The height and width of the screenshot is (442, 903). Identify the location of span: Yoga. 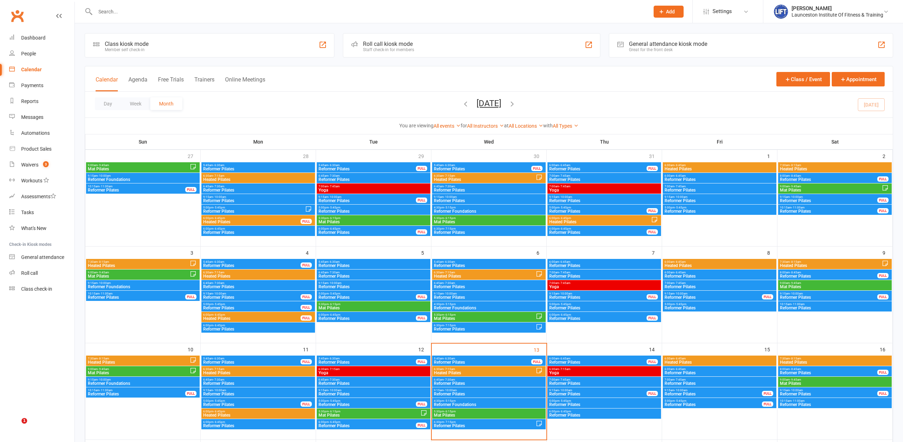
(604, 287).